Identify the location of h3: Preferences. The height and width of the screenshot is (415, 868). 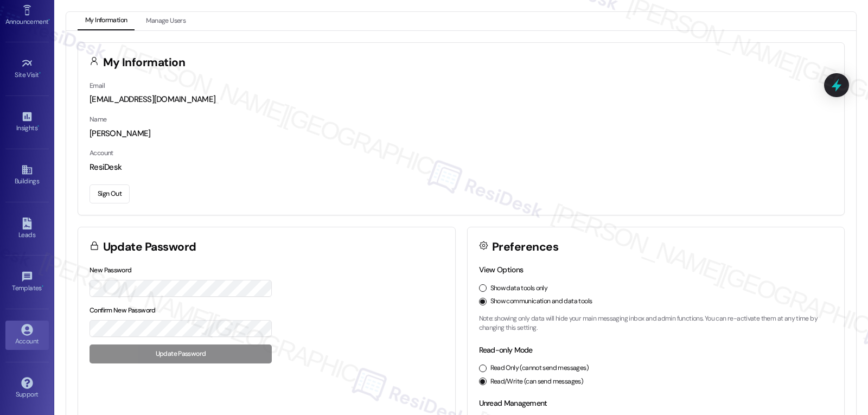
(525, 247).